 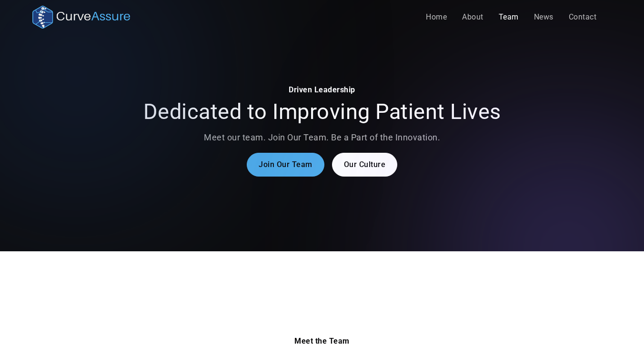 What do you see at coordinates (543, 17) in the screenshot?
I see `a: News` at bounding box center [543, 17].